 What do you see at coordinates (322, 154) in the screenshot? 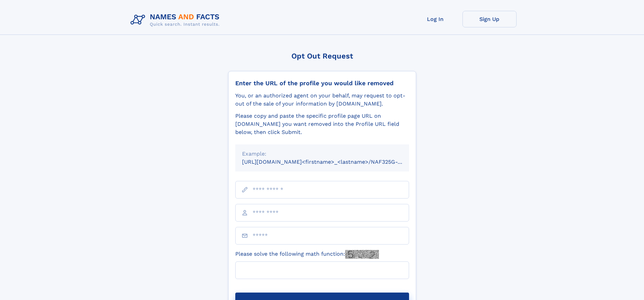
I see `div: Example:` at bounding box center [322, 154].